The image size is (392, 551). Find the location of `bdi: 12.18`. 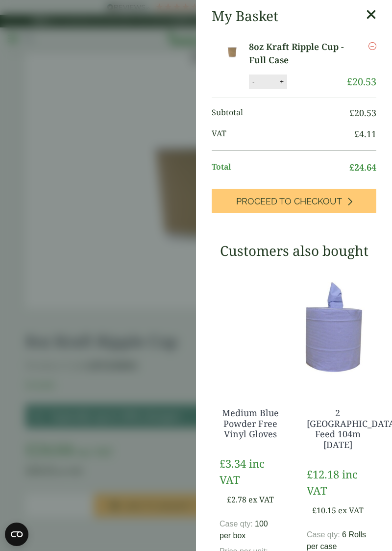

bdi: 12.18 is located at coordinates (323, 474).